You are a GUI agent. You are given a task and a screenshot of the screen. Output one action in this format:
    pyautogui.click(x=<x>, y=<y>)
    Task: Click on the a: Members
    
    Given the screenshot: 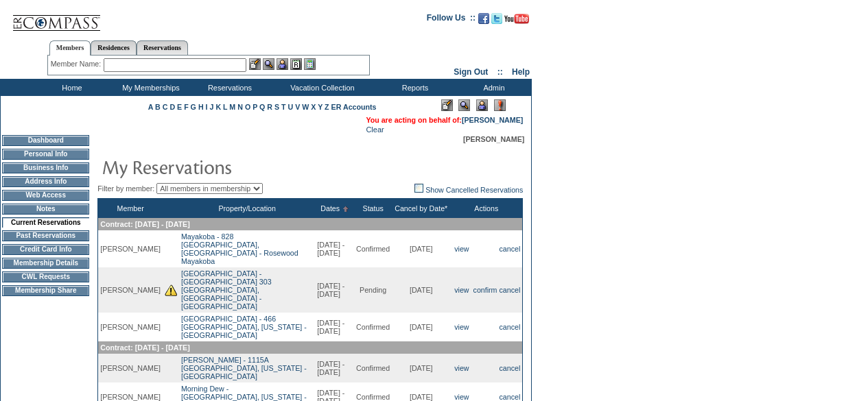 What is the action you would take?
    pyautogui.click(x=70, y=48)
    